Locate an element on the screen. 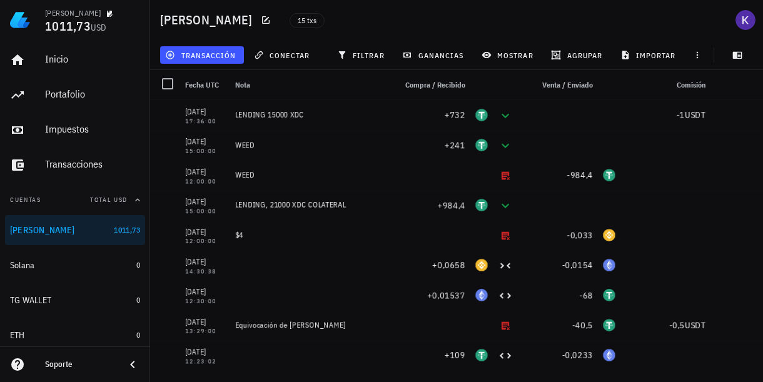  div: 12:00:00 is located at coordinates (205, 181).